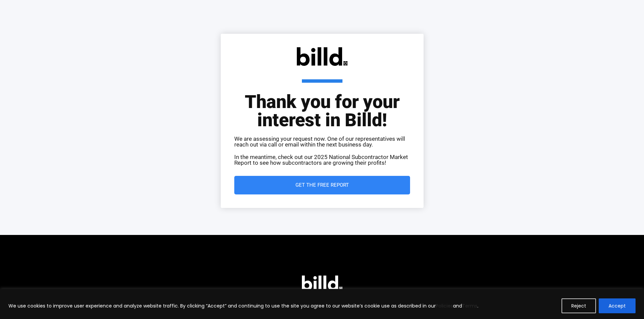  Describe the element at coordinates (322, 185) in the screenshot. I see `span: Get the Free Report` at that location.